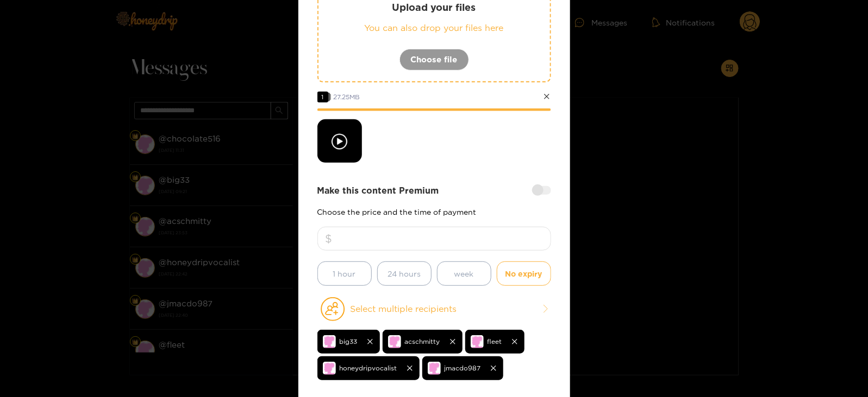  What do you see at coordinates (434, 28) in the screenshot?
I see `p: You can also drop your files here` at bounding box center [434, 28].